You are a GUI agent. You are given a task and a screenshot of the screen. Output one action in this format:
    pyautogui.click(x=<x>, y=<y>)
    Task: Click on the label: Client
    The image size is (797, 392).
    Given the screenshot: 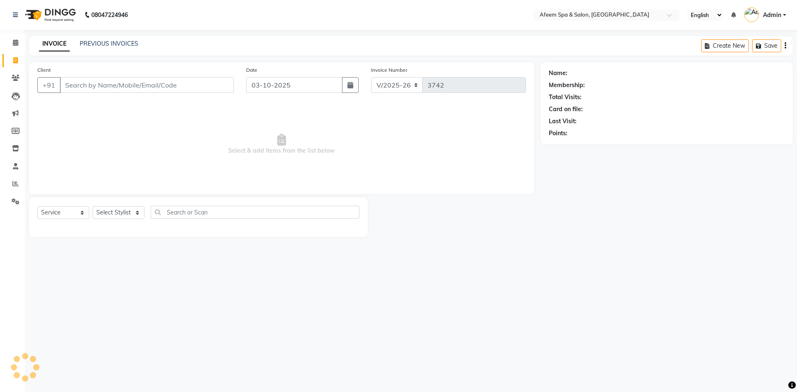 What is the action you would take?
    pyautogui.click(x=44, y=70)
    